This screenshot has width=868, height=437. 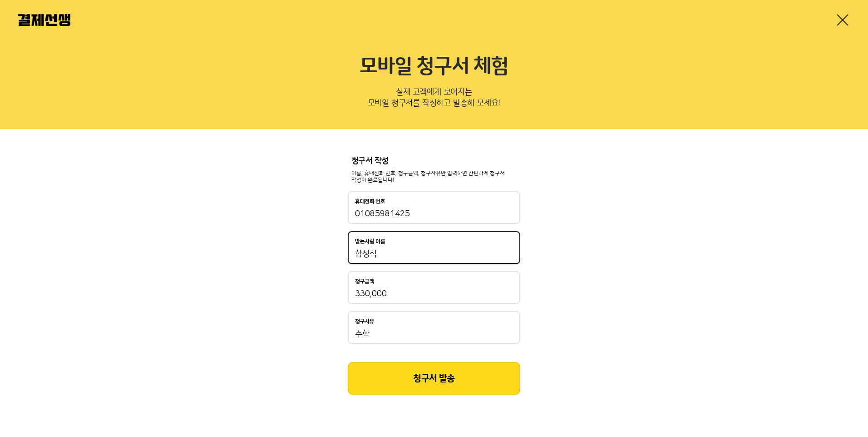 I want to click on p: 청구사유, so click(x=365, y=322).